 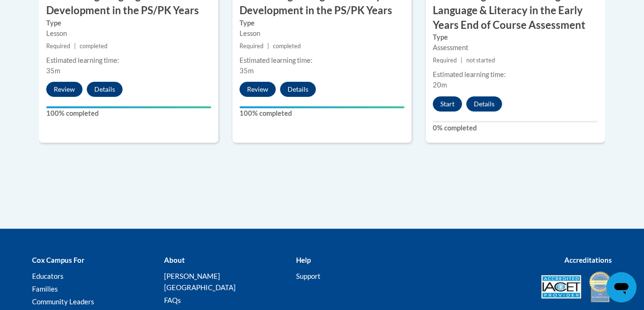 What do you see at coordinates (45, 289) in the screenshot?
I see `a: Families` at bounding box center [45, 289].